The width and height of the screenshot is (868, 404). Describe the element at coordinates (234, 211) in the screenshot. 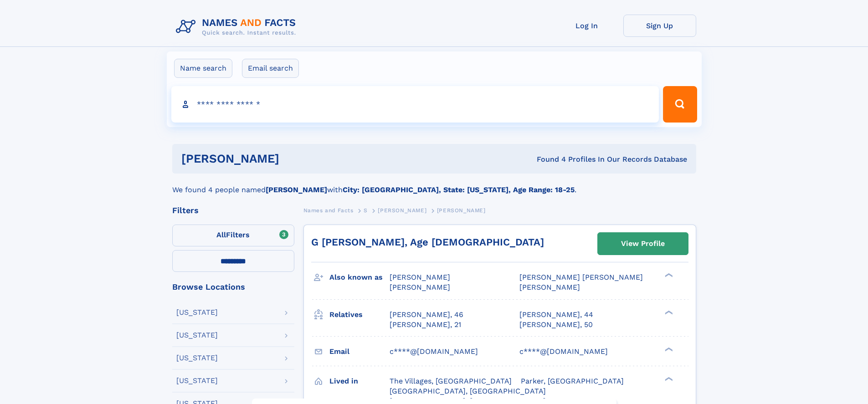

I see `div: Filters` at that location.